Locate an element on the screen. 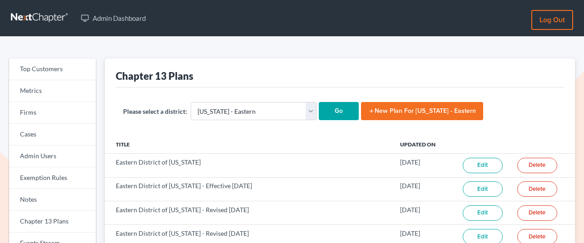 This screenshot has width=584, height=243. a: Top Customers is located at coordinates (52, 69).